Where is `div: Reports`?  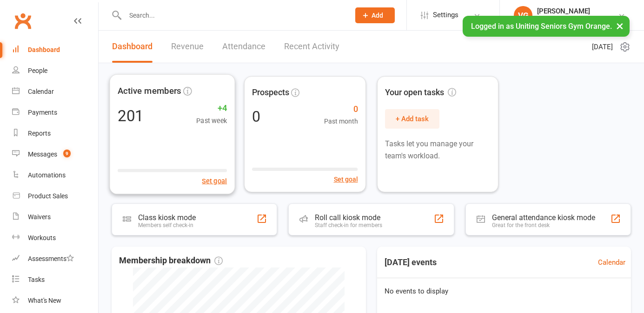 div: Reports is located at coordinates (39, 133).